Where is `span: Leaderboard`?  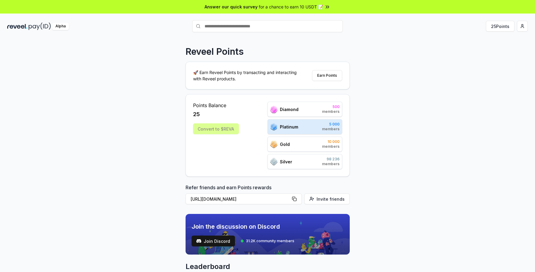 span: Leaderboard is located at coordinates (267, 267).